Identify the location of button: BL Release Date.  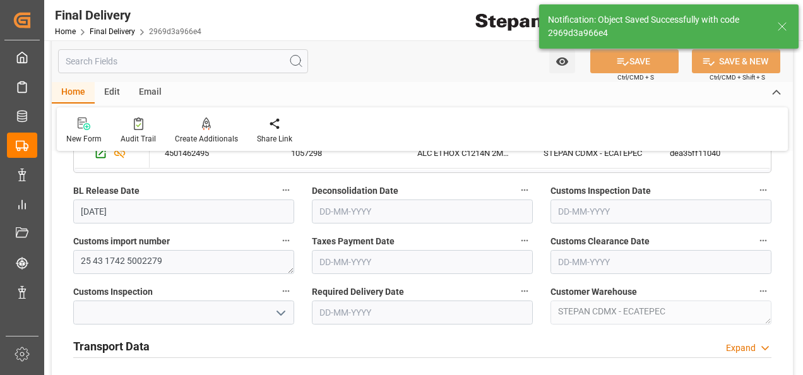
(286, 190).